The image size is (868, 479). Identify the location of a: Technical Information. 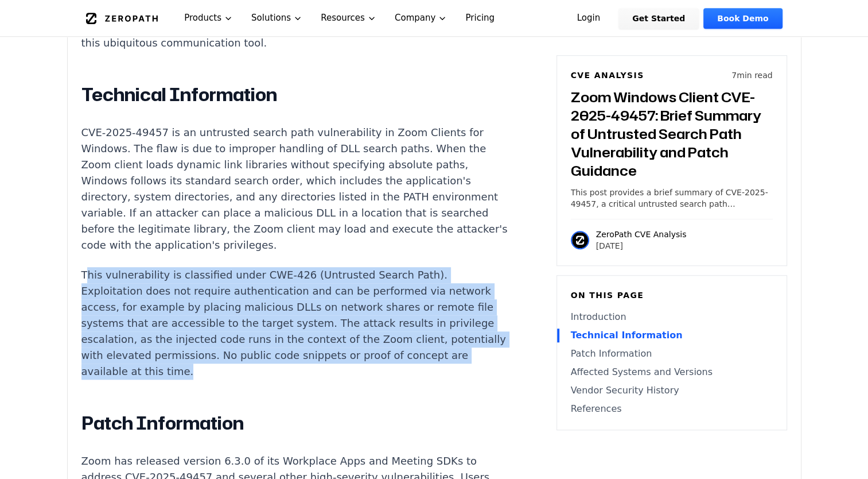
(672, 335).